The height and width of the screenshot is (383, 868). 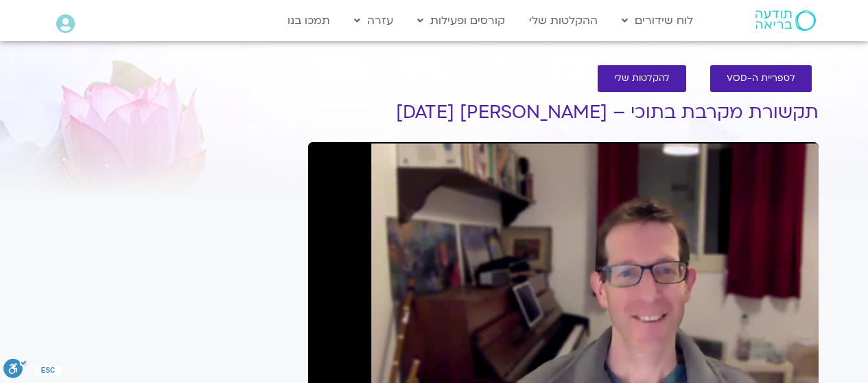 What do you see at coordinates (373, 20) in the screenshot?
I see `a: עזרה` at bounding box center [373, 20].